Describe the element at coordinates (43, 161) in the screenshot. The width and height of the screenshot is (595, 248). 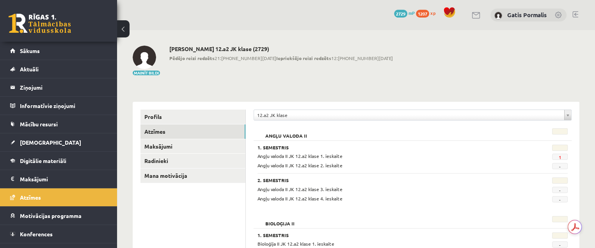
I see `span: Digitālie materiāli` at that location.